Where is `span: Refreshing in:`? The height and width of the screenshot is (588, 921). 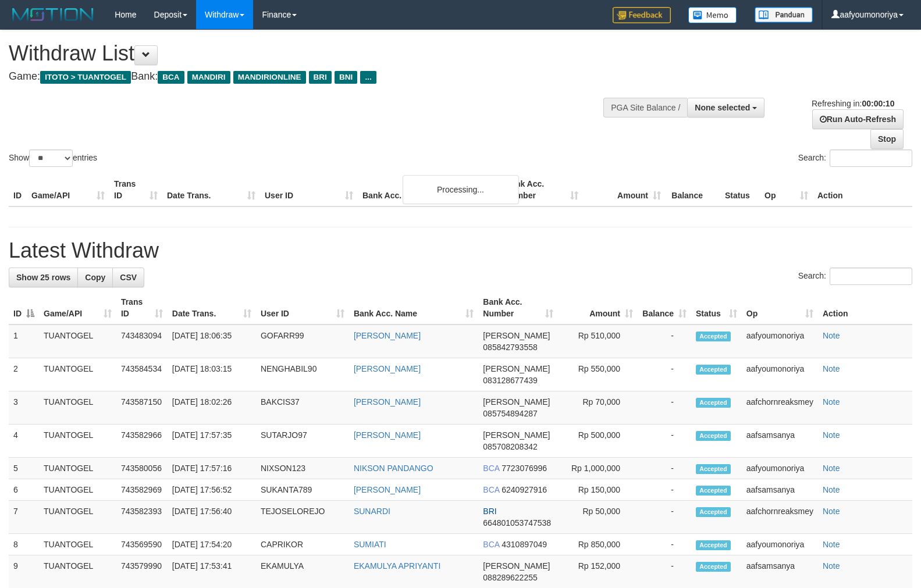
span: Refreshing in: is located at coordinates (853, 103).